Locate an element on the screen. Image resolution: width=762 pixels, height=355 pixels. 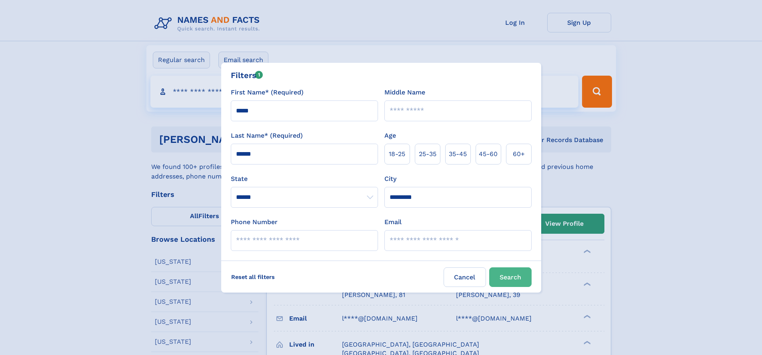
label: State is located at coordinates (304, 179).